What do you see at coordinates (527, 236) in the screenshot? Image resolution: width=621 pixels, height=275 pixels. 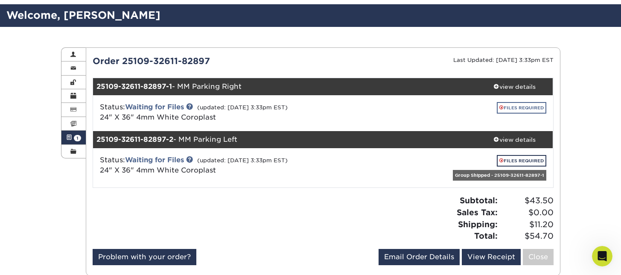 I see `span: $54.70` at bounding box center [527, 236].